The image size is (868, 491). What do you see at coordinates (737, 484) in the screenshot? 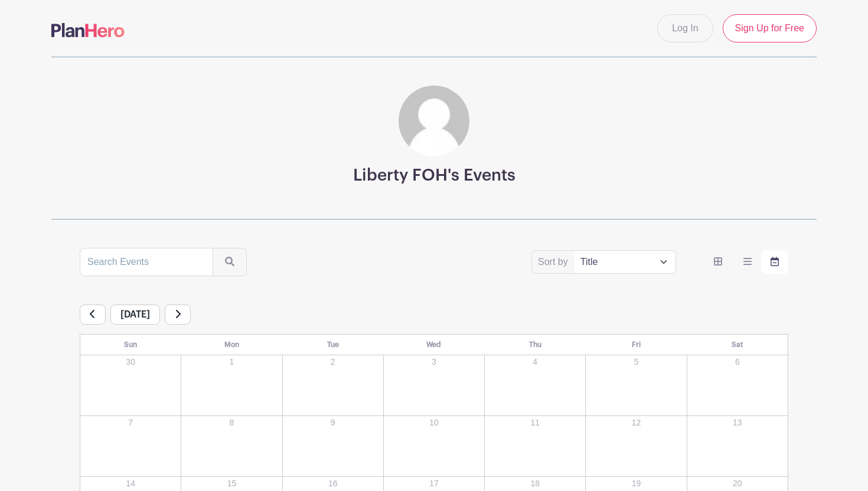
I see `p: 20` at bounding box center [737, 484].